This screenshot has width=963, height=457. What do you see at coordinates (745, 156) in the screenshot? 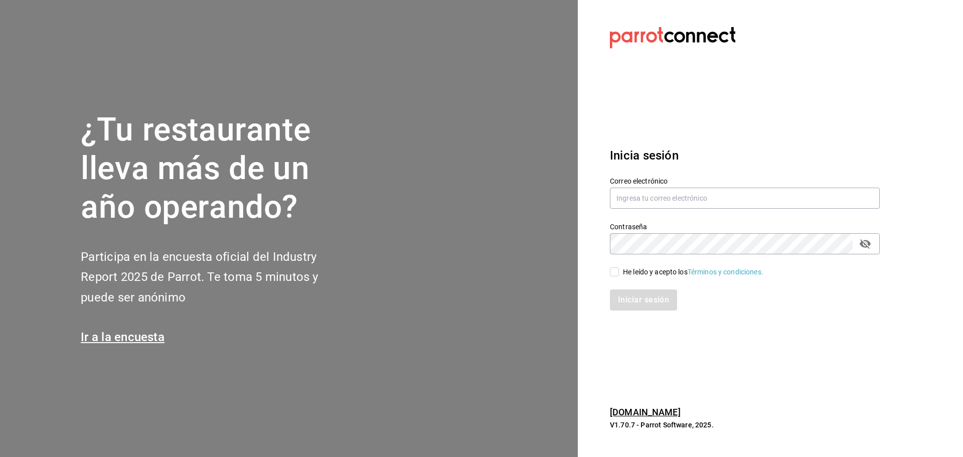
I see `h3: Inicia sesión` at bounding box center [745, 156].